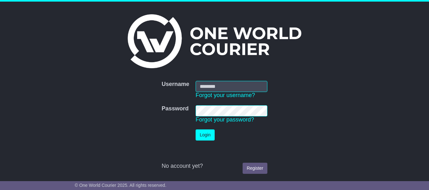 The image size is (429, 190). I want to click on a: Forgot your username?, so click(225, 95).